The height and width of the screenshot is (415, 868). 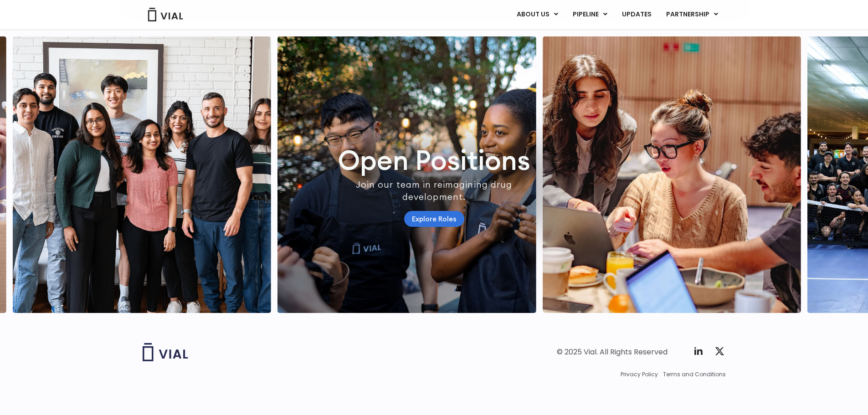 What do you see at coordinates (692, 14) in the screenshot?
I see `a: PARTNERSHIPMenu Toggle` at bounding box center [692, 14].